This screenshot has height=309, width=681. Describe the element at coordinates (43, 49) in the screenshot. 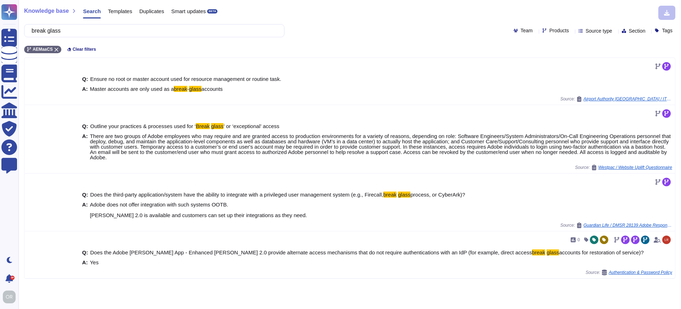

I see `span: AEMaaCS` at that location.